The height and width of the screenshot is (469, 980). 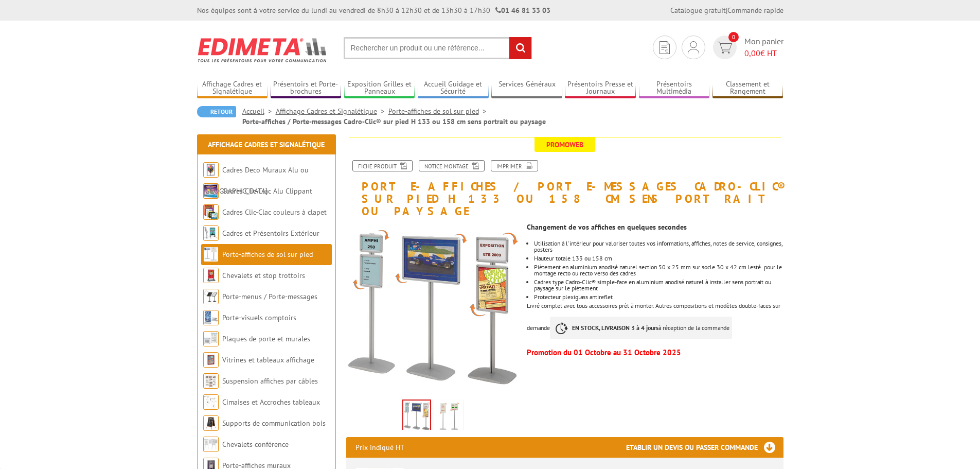 I want to click on img: Suspension affiches par câbles, so click(x=211, y=381).